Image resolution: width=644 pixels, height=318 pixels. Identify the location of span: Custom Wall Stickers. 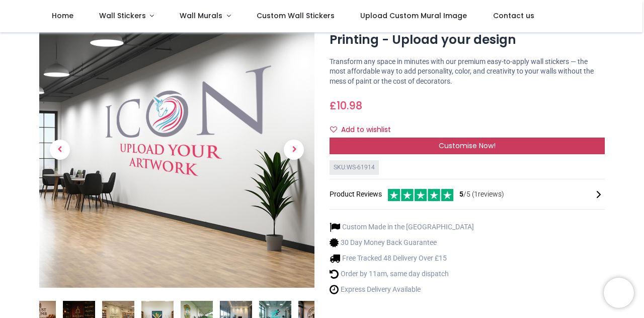
(295, 15).